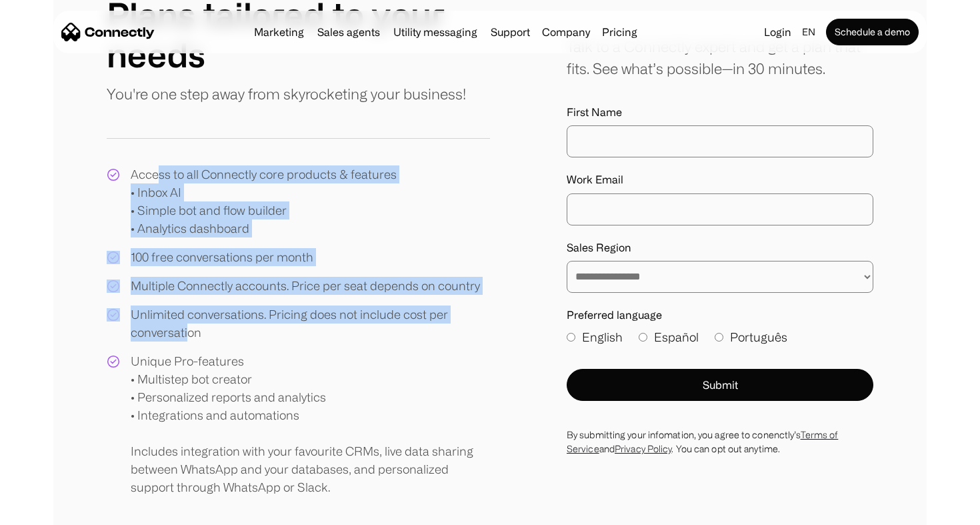 The image size is (980, 525). Describe the element at coordinates (435, 32) in the screenshot. I see `a: Utility messaging` at that location.